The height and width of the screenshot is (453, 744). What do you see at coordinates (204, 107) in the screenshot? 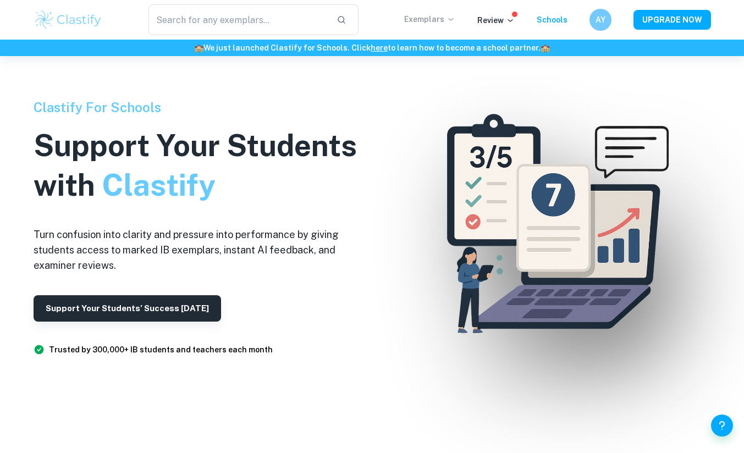
I see `h6: Clastify For Schools` at bounding box center [204, 107].